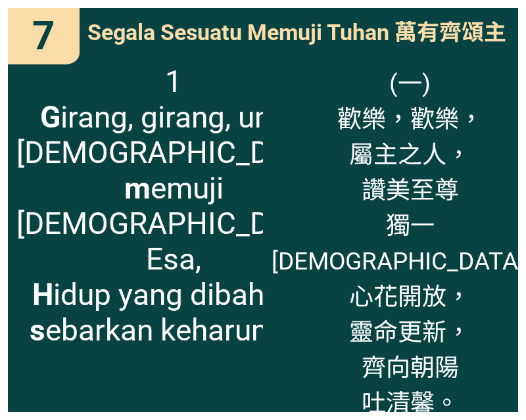 The height and width of the screenshot is (420, 526). Describe the element at coordinates (296, 30) in the screenshot. I see `span: Segala Sesuatu Memuji Tuhan 萬有齊頌主` at that location.